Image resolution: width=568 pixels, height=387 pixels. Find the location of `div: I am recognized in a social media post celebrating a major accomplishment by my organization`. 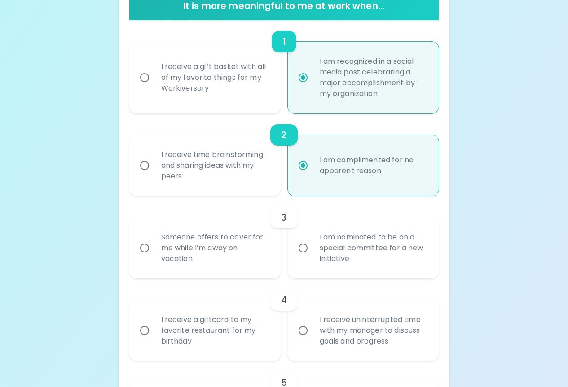

div: I am recognized in a social media post celebrating a major accomplishment by my organization is located at coordinates (373, 78).